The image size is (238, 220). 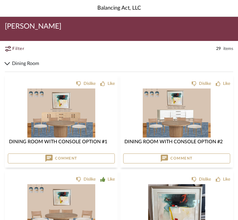 I want to click on button: Filter, so click(x=21, y=49).